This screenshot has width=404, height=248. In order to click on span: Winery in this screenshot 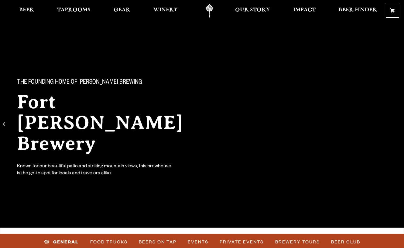, I will do `click(166, 10)`.